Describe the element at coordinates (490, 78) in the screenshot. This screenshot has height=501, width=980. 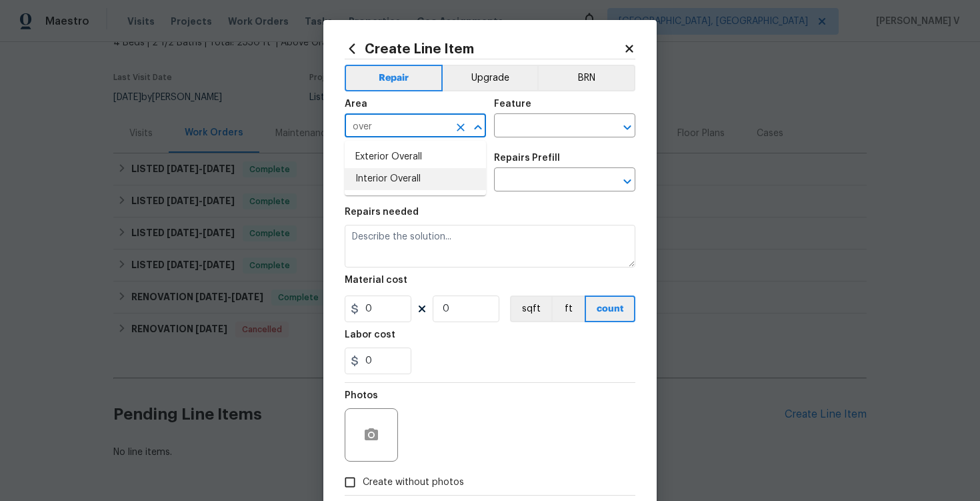
I see `button: Upgrade` at that location.